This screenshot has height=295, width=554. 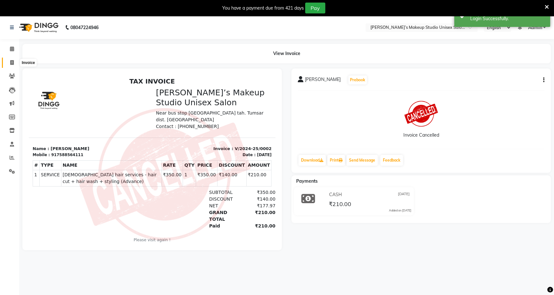 What do you see at coordinates (38, 28) in the screenshot?
I see `img: logo` at bounding box center [38, 28].